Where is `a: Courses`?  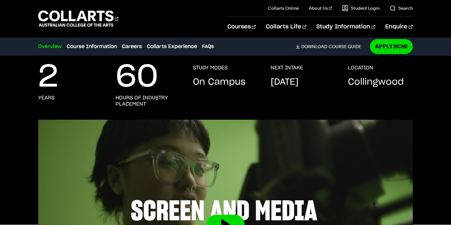
a: Courses is located at coordinates (241, 27).